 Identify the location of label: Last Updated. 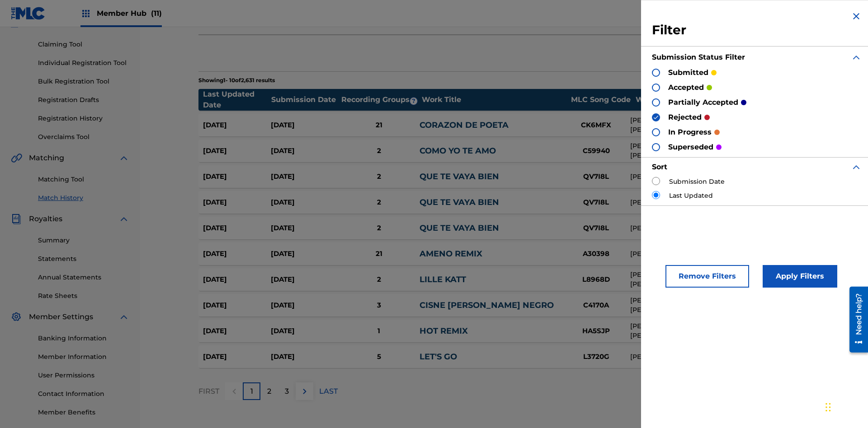
(691, 195).